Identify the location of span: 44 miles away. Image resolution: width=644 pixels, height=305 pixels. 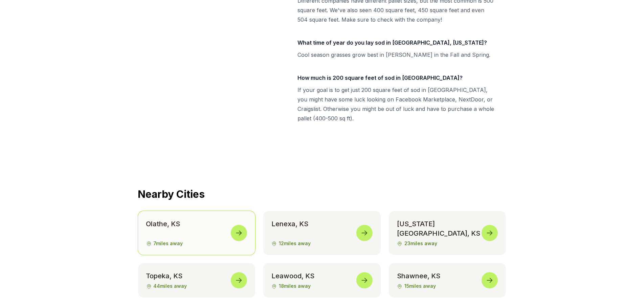
(197, 286).